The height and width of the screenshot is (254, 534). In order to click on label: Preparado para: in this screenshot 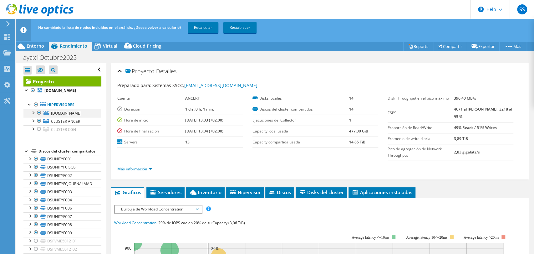, I will do `click(134, 85)`.